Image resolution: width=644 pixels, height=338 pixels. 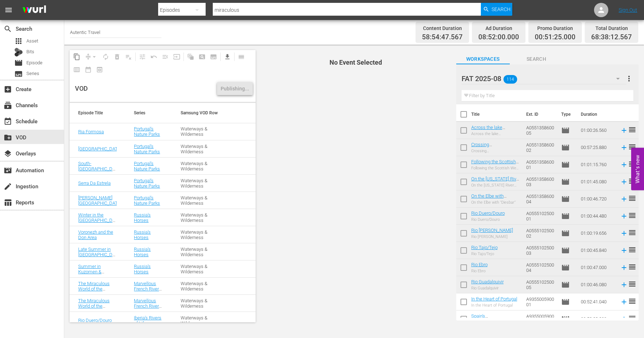 I want to click on span: content_copy, so click(x=77, y=57).